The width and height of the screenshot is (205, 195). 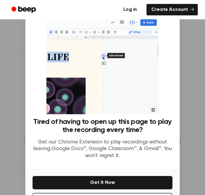 What do you see at coordinates (103, 183) in the screenshot?
I see `button: Get It Now` at bounding box center [103, 183].